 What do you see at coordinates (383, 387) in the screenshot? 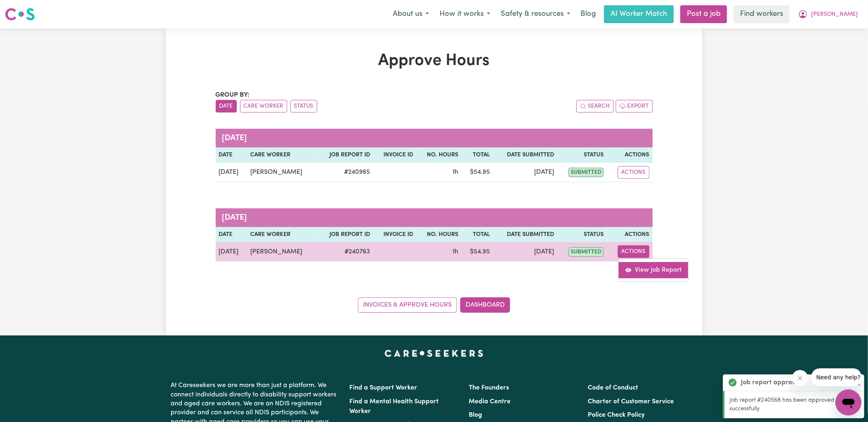
I see `a: Find a Support Worker` at bounding box center [383, 387].